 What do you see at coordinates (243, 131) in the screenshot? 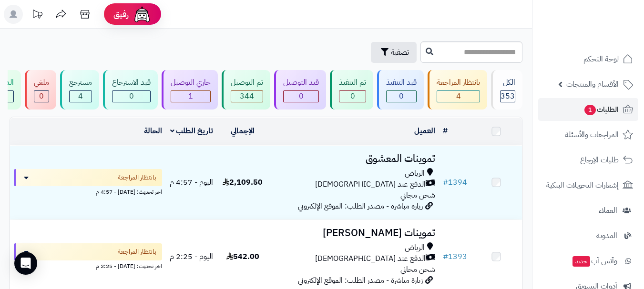
I see `a: الإجمالي` at bounding box center [243, 131].